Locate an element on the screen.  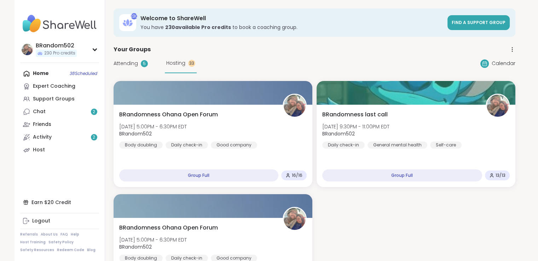
span: 230 Pro credits is located at coordinates (60, 53).